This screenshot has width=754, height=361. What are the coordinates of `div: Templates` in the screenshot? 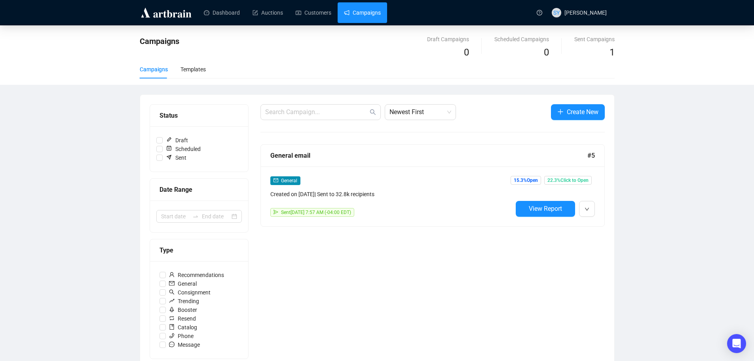 It's located at (193, 69).